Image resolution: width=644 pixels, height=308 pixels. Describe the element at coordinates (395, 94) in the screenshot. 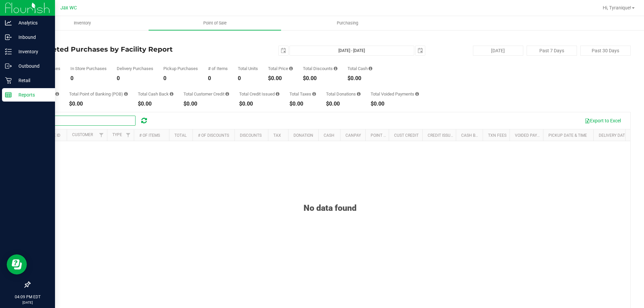

I see `div: Total Voided Payments` at that location.